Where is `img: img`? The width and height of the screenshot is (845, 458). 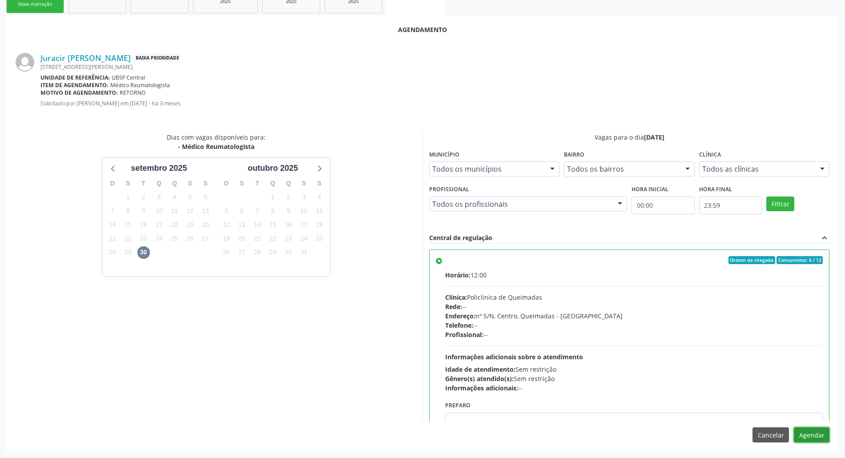 img: img is located at coordinates (25, 62).